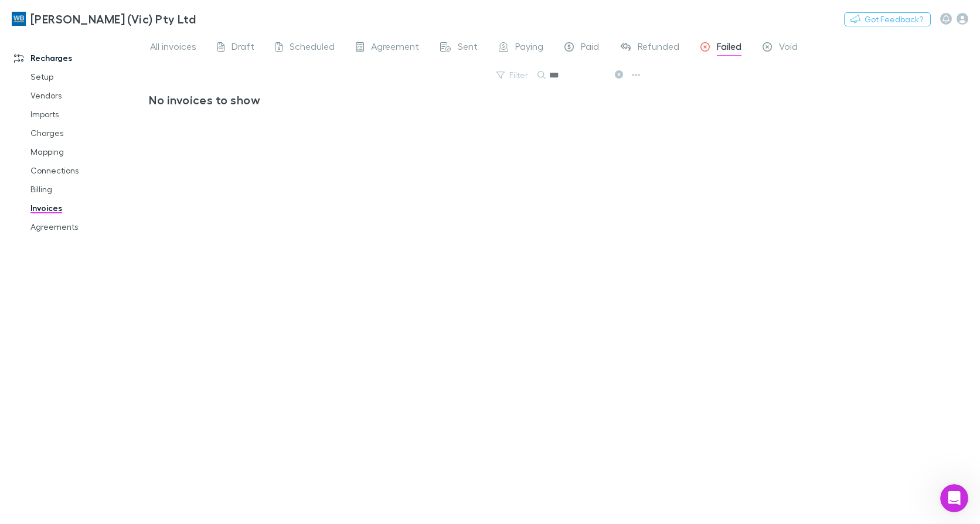  What do you see at coordinates (79, 379) in the screenshot?
I see `button: Start recording` at bounding box center [79, 379].